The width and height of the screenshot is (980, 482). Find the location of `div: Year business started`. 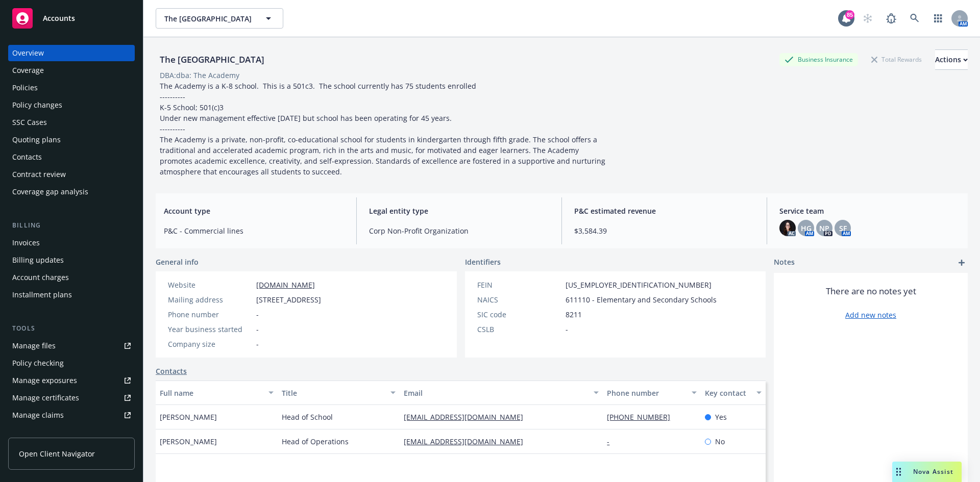

div: Year business started is located at coordinates (210, 329).